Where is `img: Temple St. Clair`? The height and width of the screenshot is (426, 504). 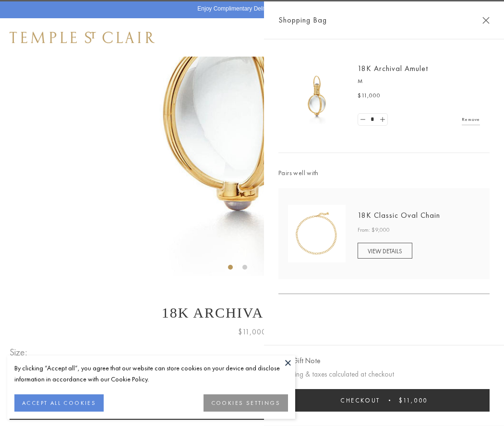
img: Temple St. Clair is located at coordinates (82, 38).